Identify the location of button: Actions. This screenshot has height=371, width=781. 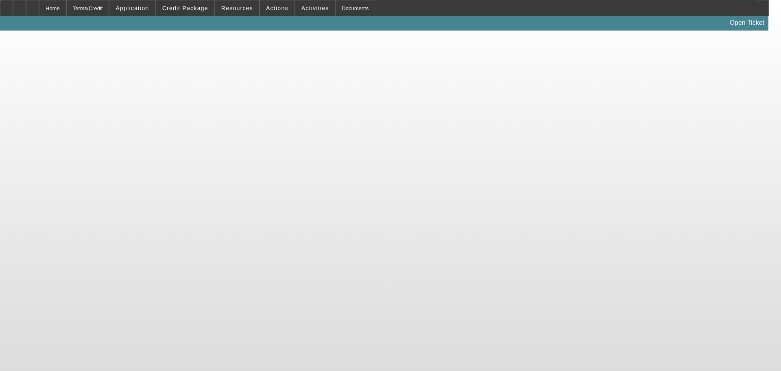
(277, 8).